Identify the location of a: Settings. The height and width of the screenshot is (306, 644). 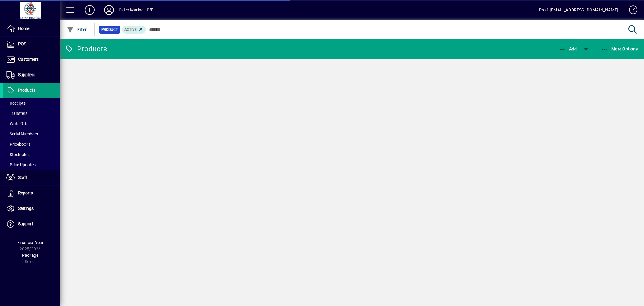
(31, 208).